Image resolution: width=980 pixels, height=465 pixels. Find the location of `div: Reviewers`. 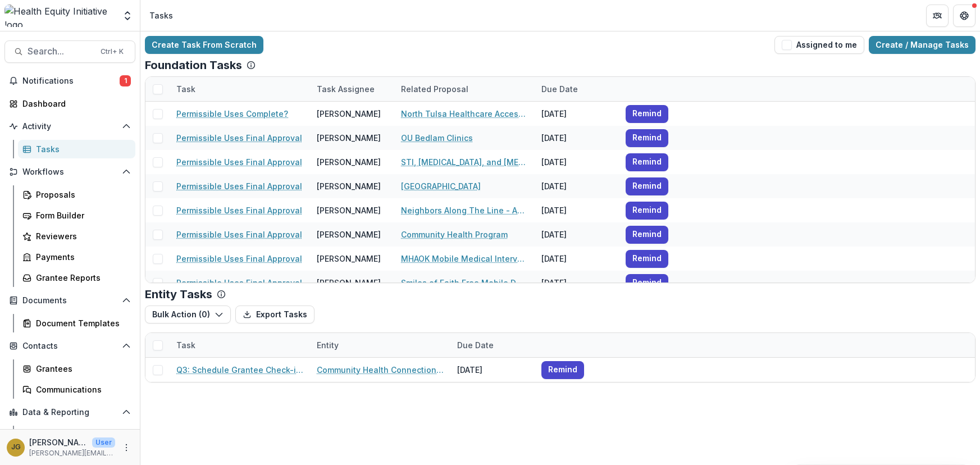

div: Reviewers is located at coordinates (81, 235).